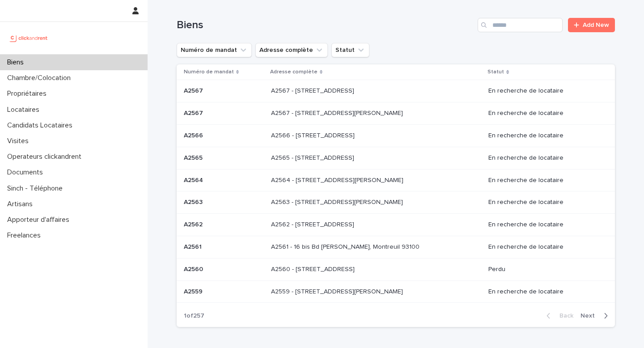 This screenshot has width=644, height=348. What do you see at coordinates (28, 38) in the screenshot?
I see `img: UCB0brd3T0yccxBKYDjQ` at bounding box center [28, 38].